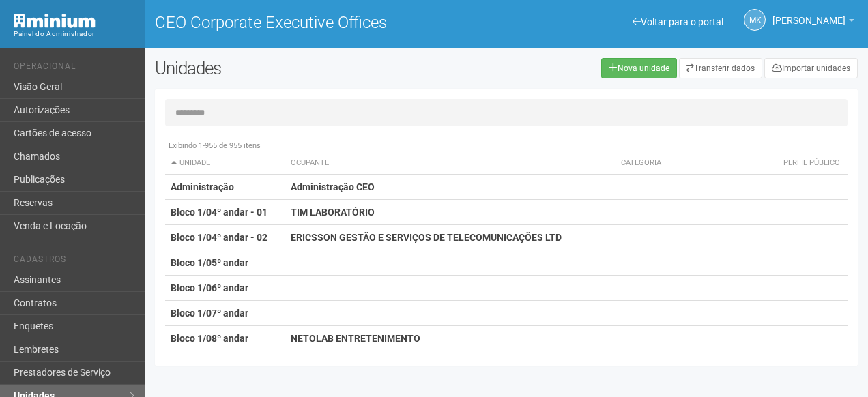 The image size is (868, 397). Describe the element at coordinates (639, 68) in the screenshot. I see `a: Nova unidade` at that location.